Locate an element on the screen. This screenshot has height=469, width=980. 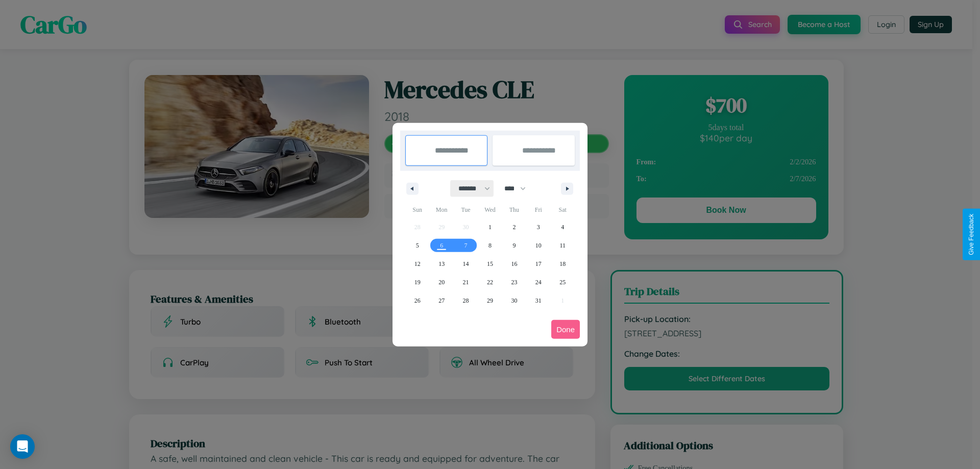
button: 23 is located at coordinates (514, 282).